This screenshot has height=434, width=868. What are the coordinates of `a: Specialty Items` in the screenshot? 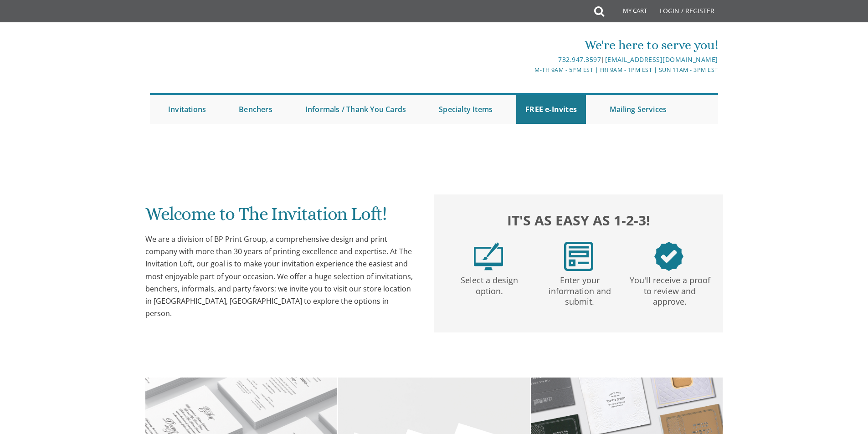 It's located at (466, 109).